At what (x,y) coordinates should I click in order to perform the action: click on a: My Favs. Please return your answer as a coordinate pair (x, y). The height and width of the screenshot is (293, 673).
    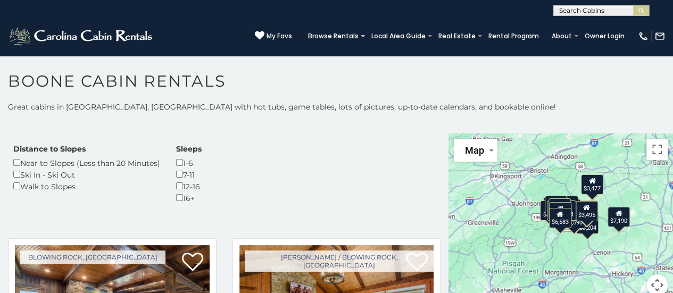
    Looking at the image, I should click on (274, 36).